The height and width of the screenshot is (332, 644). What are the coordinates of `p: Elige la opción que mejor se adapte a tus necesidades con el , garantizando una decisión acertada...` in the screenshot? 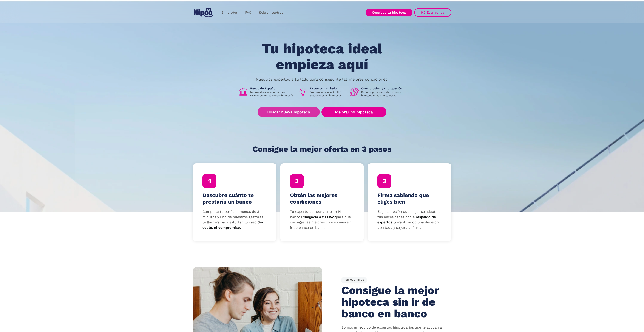 It's located at (409, 220).